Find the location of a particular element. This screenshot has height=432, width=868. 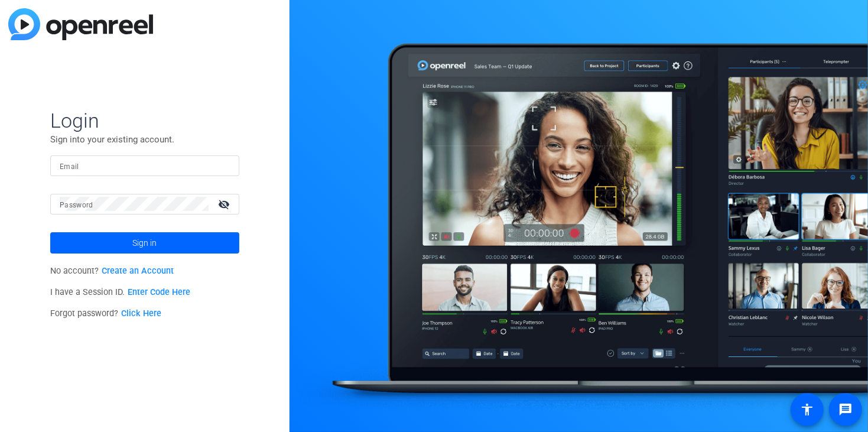

mat-icon: visibility_off is located at coordinates (225, 204).